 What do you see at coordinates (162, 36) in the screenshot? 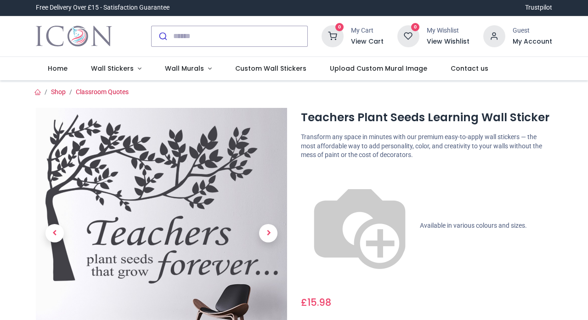
I see `button: Submit` at bounding box center [162, 36].